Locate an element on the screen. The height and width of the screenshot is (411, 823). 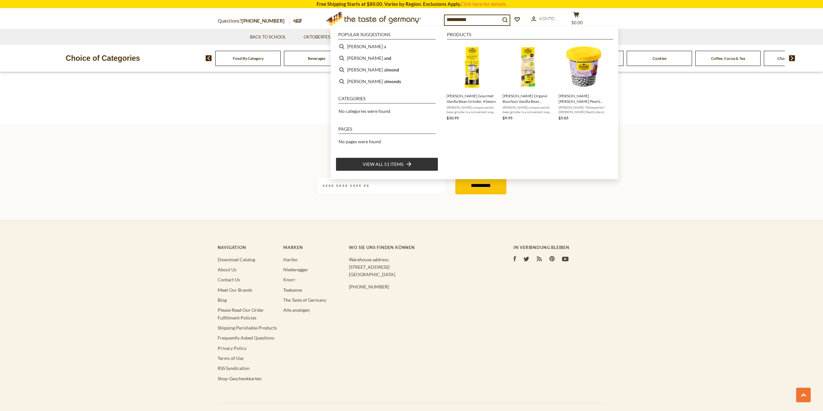
li: pickerd almond is located at coordinates (387, 70).